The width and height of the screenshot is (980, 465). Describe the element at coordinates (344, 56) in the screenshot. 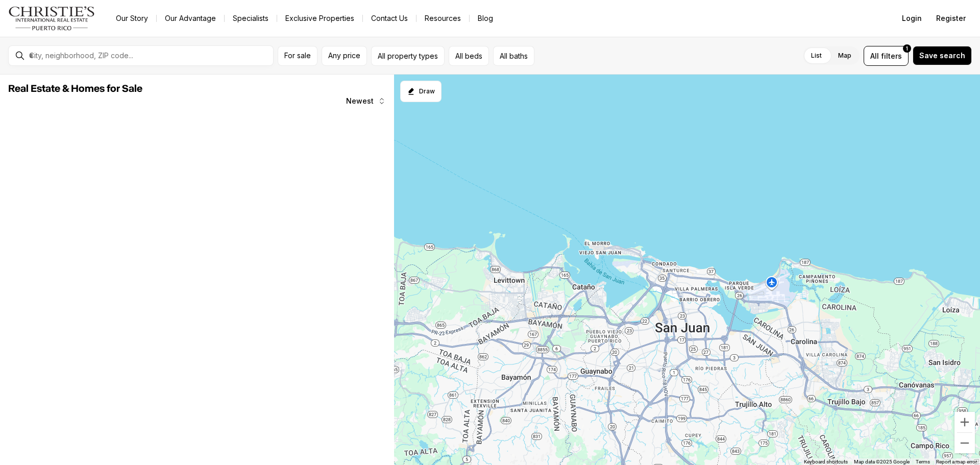

I see `button: Any price` at that location.